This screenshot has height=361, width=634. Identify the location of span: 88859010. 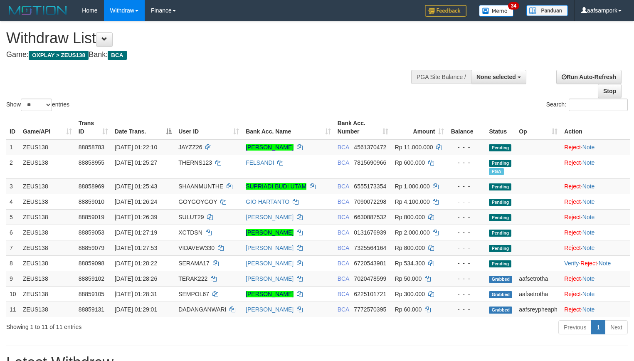
(91, 202).